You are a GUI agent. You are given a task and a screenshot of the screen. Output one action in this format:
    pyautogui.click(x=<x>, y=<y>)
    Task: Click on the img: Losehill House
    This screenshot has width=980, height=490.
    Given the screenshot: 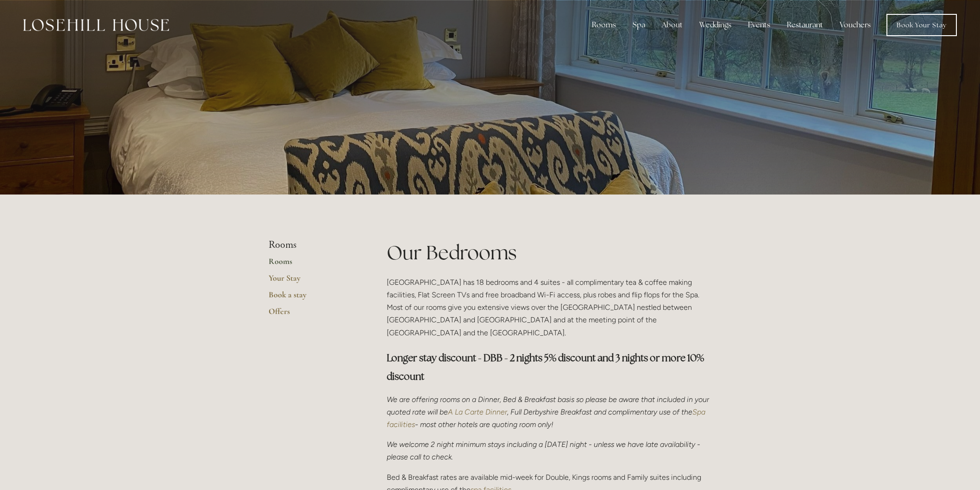 What is the action you would take?
    pyautogui.click(x=96, y=25)
    